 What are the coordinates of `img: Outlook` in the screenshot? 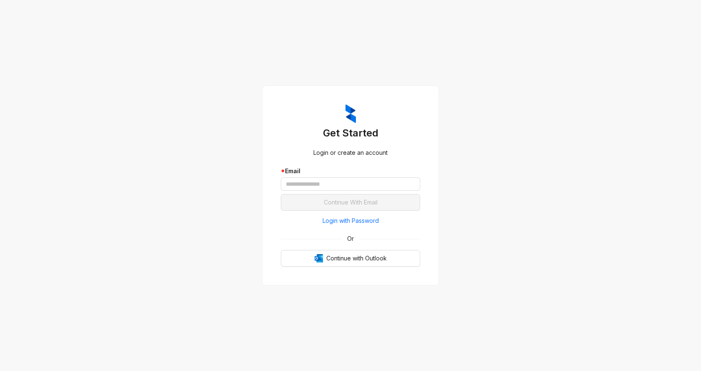 It's located at (319, 258).